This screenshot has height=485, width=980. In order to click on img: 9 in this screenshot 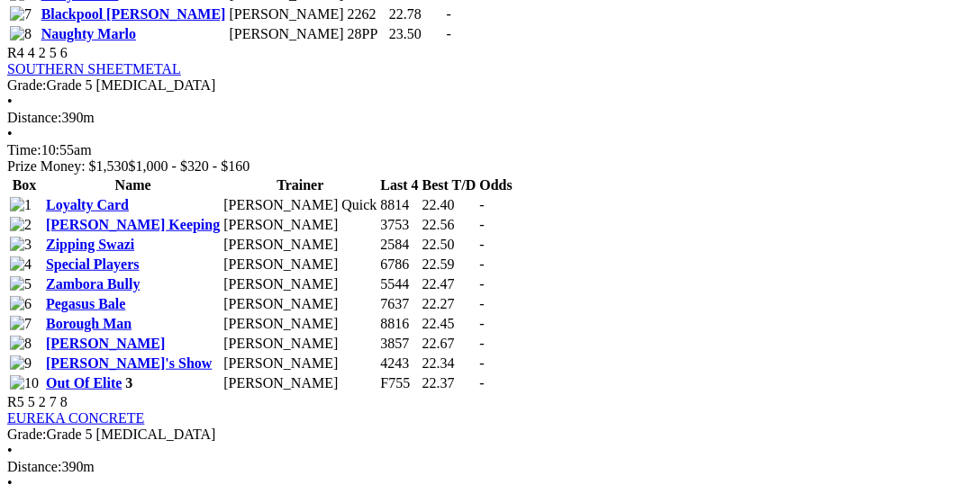, I will do `click(20, 364)`.